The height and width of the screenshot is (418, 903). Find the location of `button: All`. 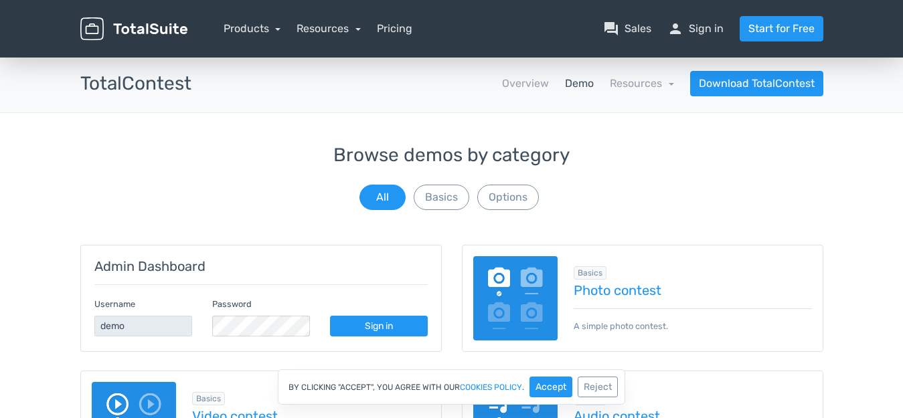

button: All is located at coordinates (382, 197).